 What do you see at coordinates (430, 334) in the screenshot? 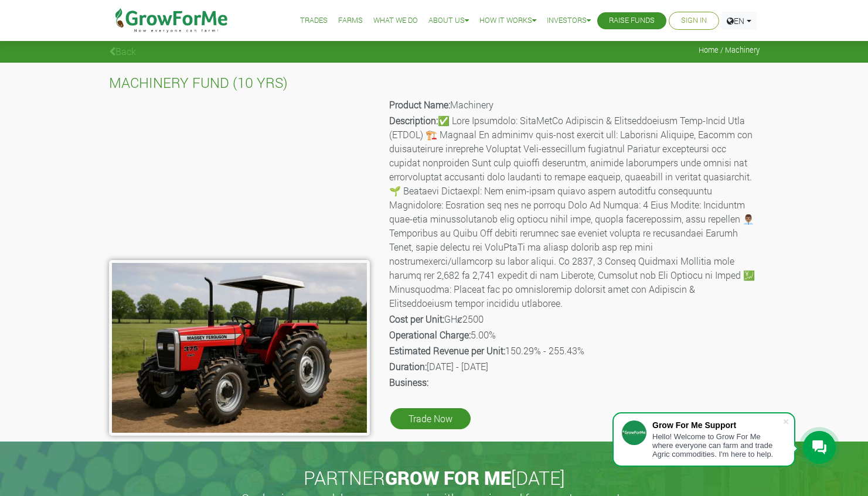
I see `b: Operational Charge:` at bounding box center [430, 334].